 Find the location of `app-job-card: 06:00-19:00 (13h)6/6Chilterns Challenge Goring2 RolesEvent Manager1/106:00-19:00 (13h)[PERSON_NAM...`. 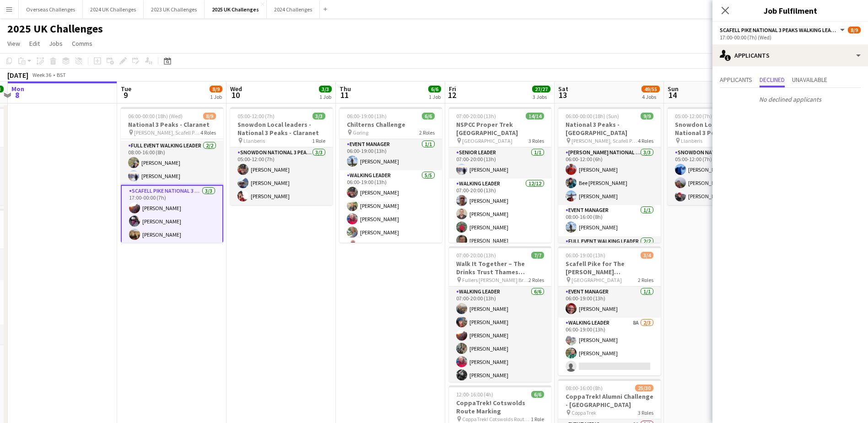

app-job-card: 06:00-19:00 (13h)6/6Chilterns Challenge Goring2 RolesEvent Manager1/106:00-19:00 (13h)[PERSON_NAM... is located at coordinates (391, 175).